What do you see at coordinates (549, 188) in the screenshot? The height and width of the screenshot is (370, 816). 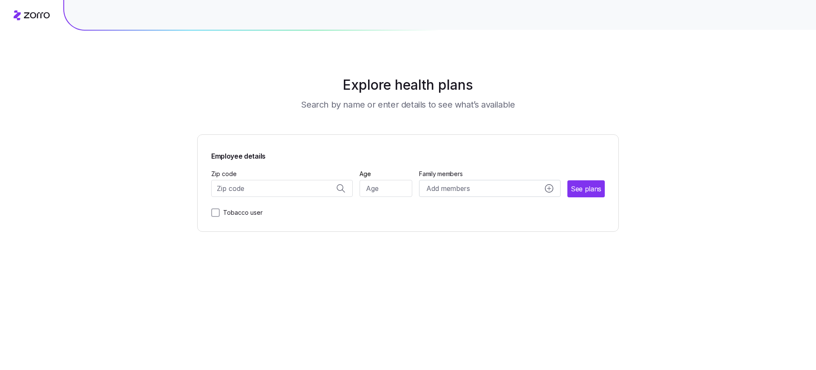 I see `svg: add icon` at bounding box center [549, 188].